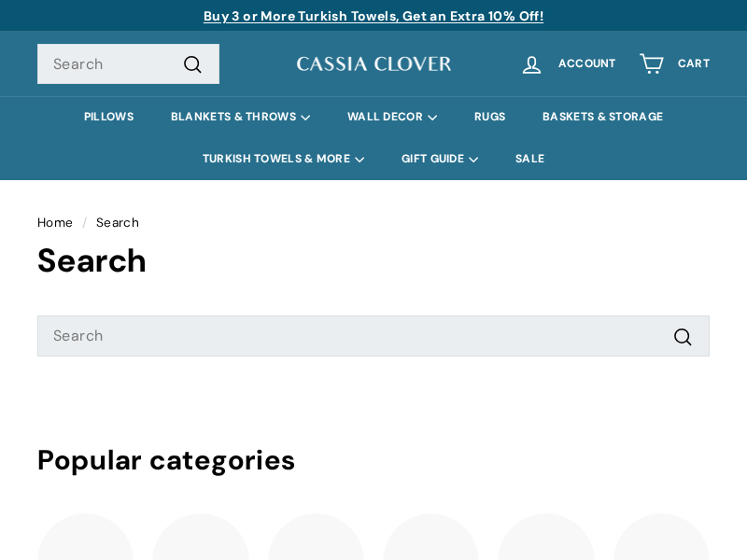 This screenshot has width=747, height=560. I want to click on a: SALE, so click(530, 159).